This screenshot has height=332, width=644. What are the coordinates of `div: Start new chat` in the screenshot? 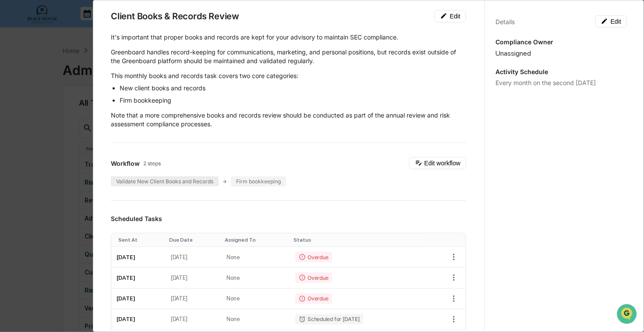 It's located at (87, 71).